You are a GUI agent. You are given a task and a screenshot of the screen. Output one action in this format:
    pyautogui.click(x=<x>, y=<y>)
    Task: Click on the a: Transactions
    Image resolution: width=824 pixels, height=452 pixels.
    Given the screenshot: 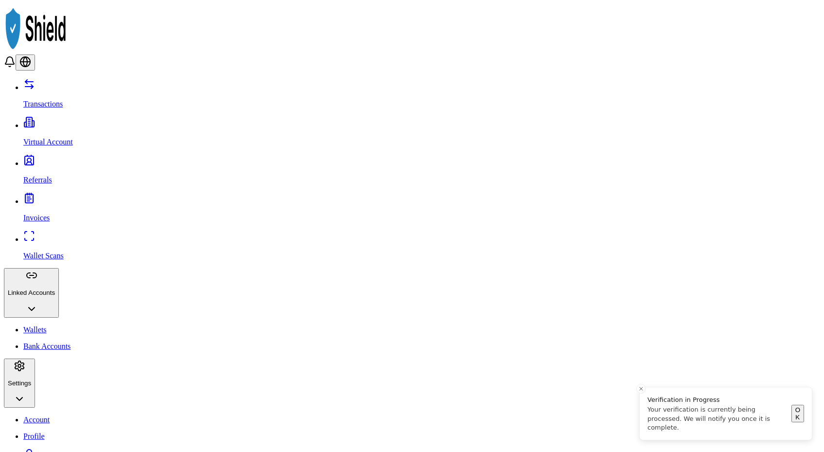 What is the action you would take?
    pyautogui.click(x=421, y=96)
    